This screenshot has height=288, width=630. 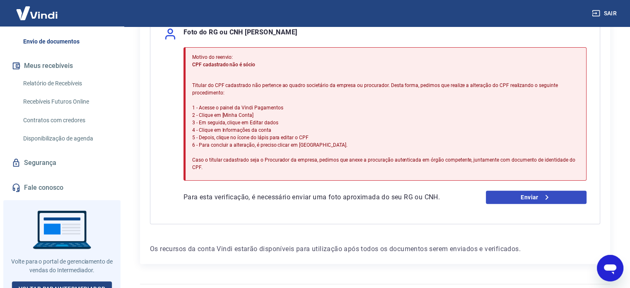 What do you see at coordinates (37, 13) in the screenshot?
I see `img: Vindi` at bounding box center [37, 13].